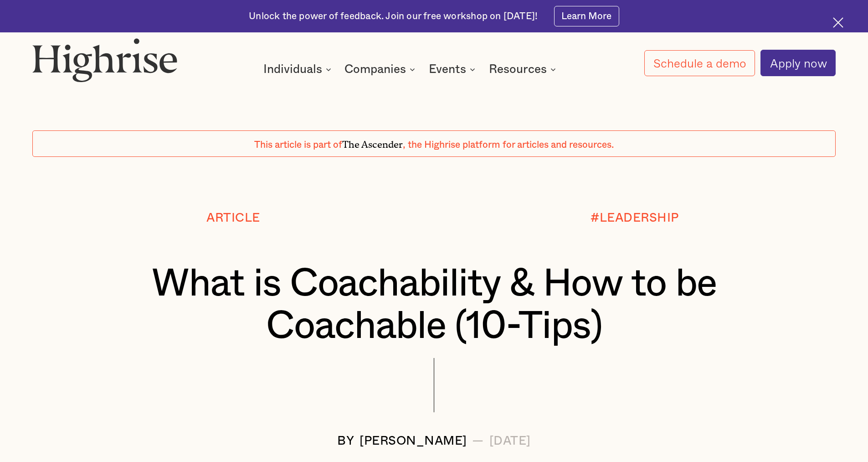  What do you see at coordinates (233, 218) in the screenshot?
I see `div: Article` at bounding box center [233, 218].